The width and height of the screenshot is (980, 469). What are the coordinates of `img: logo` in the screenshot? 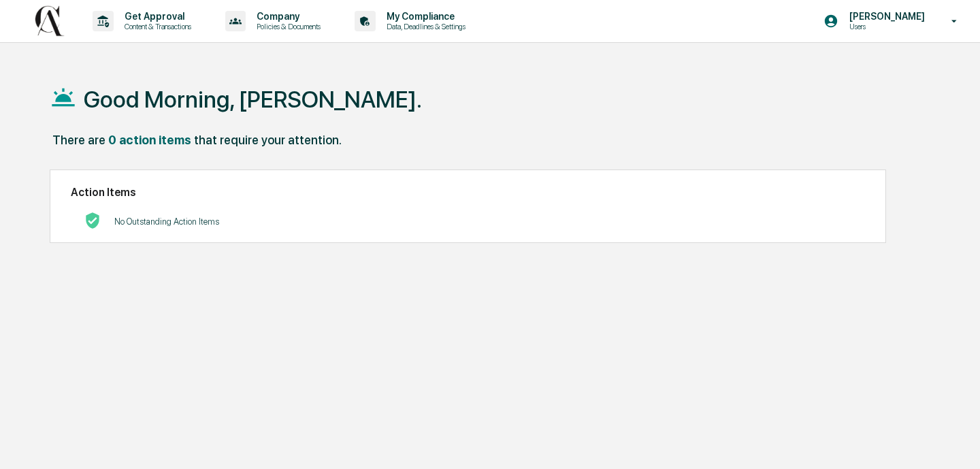 It's located at (49, 21).